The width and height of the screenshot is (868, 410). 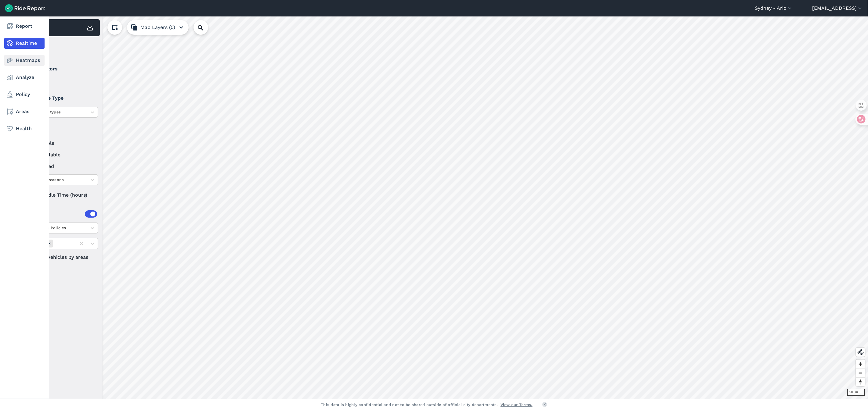 What do you see at coordinates (158, 28) in the screenshot?
I see `button: Map Layers (0)` at bounding box center [158, 28].